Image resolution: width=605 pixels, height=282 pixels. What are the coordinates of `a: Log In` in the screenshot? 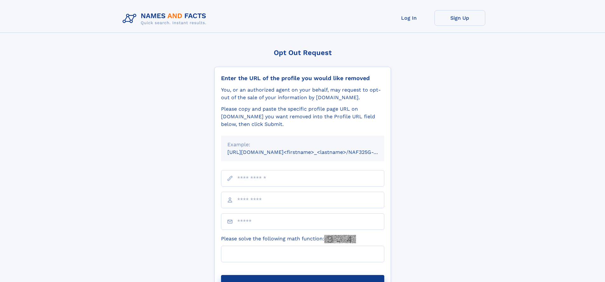 It's located at (409, 18).